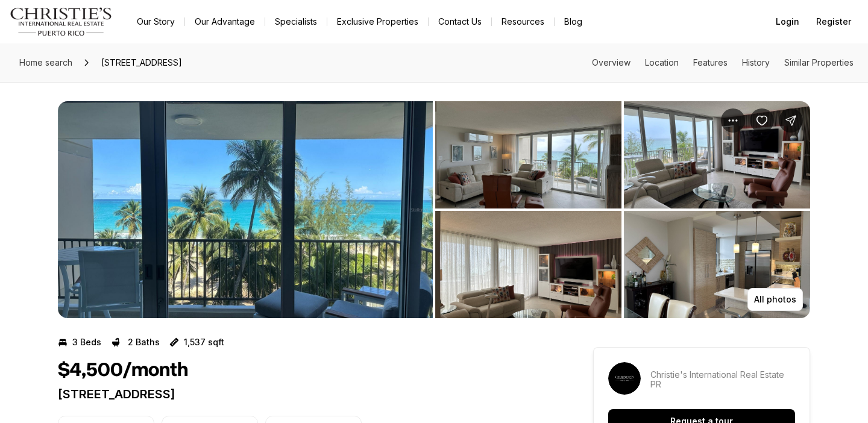  What do you see at coordinates (434, 210) in the screenshot?
I see `div: Listing Photos` at bounding box center [434, 210].